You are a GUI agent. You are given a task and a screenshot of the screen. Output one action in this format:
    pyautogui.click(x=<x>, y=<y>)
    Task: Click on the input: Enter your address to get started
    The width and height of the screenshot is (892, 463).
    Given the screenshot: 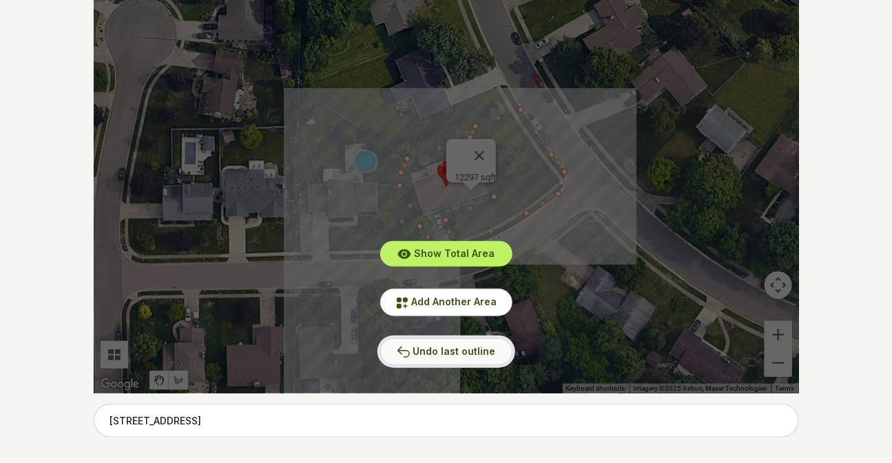 What is the action you would take?
    pyautogui.click(x=446, y=421)
    